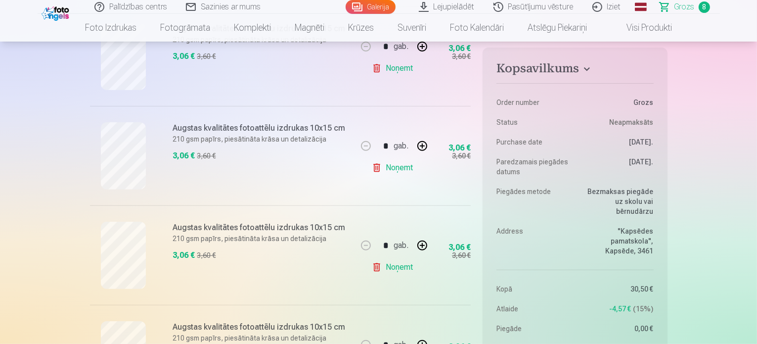 Image resolution: width=757 pixels, height=344 pixels. What do you see at coordinates (617, 201) in the screenshot?
I see `dd: Bezmaksas piegāde uz skolu vai bērnudārzu` at bounding box center [617, 201].